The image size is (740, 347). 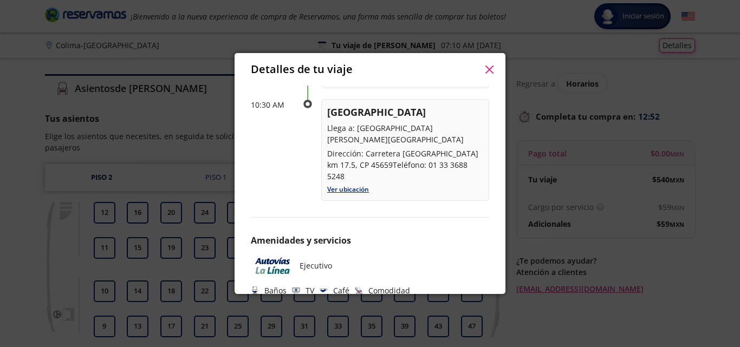 What do you see at coordinates (389, 291) in the screenshot?
I see `p: Comodidad` at bounding box center [389, 291].